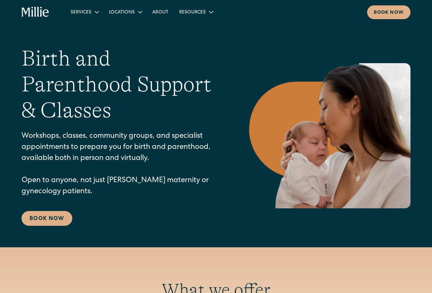  Describe the element at coordinates (122, 84) in the screenshot. I see `h1: Birth and Parenthood Support & Classes` at that location.